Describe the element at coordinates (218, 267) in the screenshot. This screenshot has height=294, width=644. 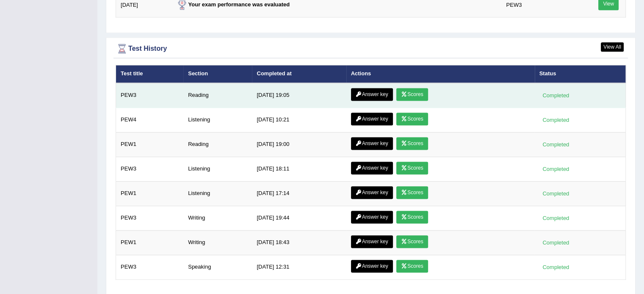
I see `td: Speaking` at that location.